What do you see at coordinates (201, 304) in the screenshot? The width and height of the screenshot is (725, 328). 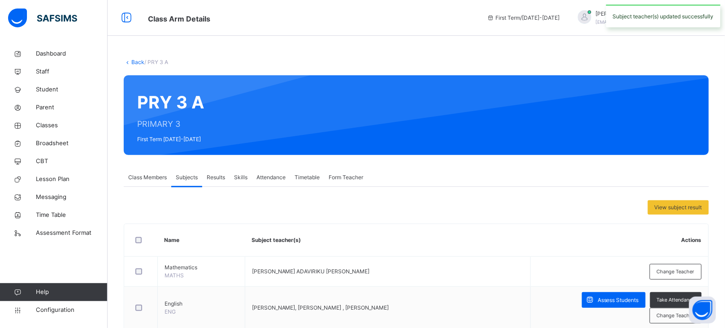 I see `span: English` at bounding box center [201, 304].